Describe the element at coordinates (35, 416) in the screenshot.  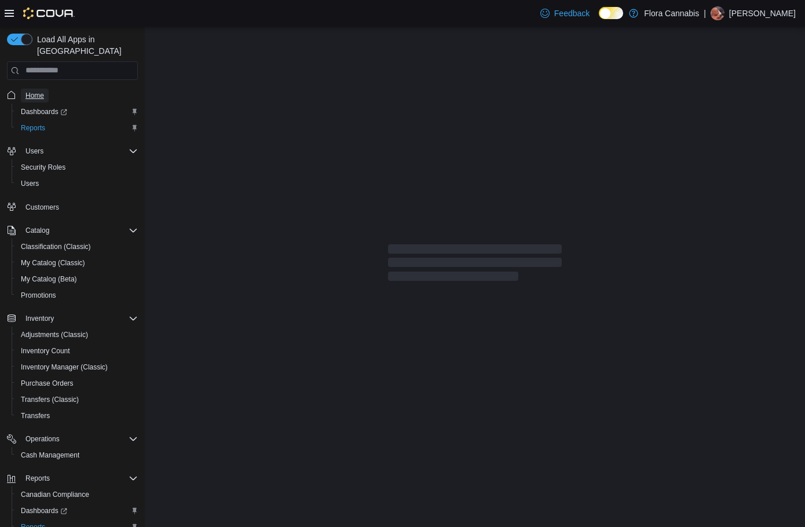
I see `a: Transfers` at that location.